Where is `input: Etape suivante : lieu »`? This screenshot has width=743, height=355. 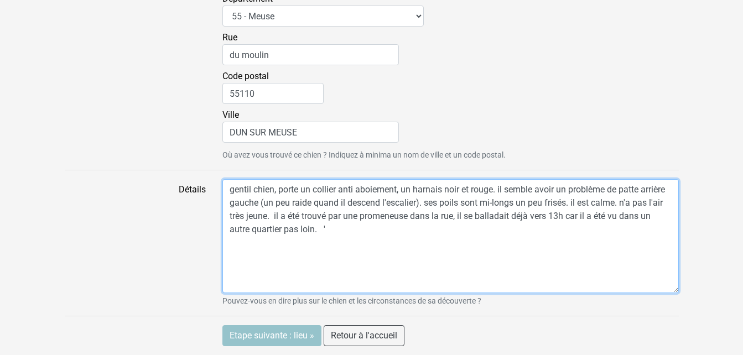
input: Etape suivante : lieu » is located at coordinates (272, 336).